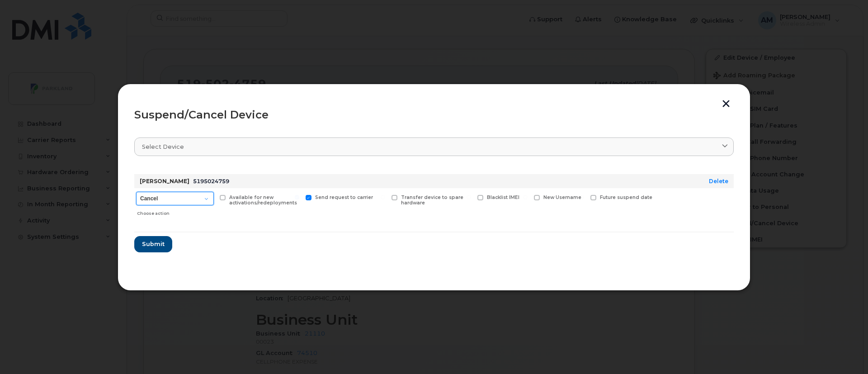 The width and height of the screenshot is (868, 374). Describe the element at coordinates (163, 146) in the screenshot. I see `span: Select device` at that location.